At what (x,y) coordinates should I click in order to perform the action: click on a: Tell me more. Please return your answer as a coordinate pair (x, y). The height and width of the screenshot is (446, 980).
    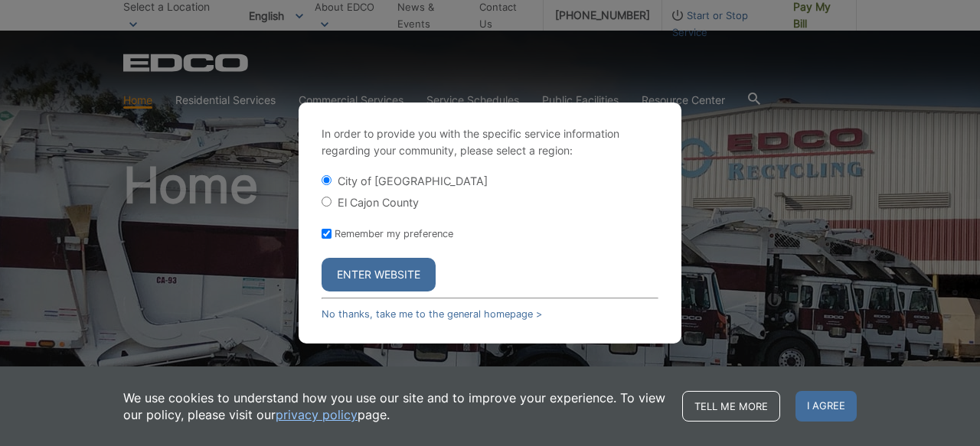
    Looking at the image, I should click on (731, 406).